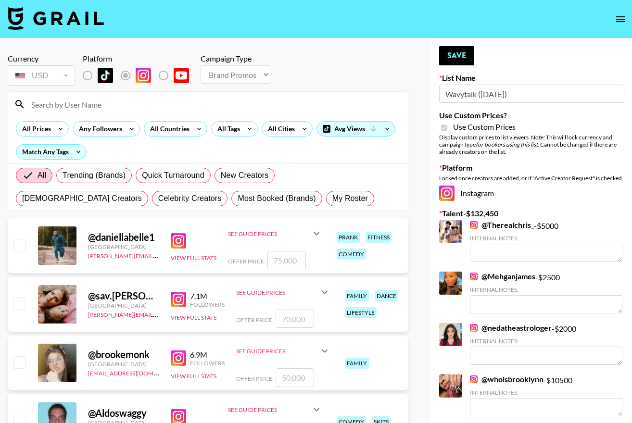 This screenshot has height=423, width=632. What do you see at coordinates (277, 199) in the screenshot?
I see `span: Most Booked (Brands)` at bounding box center [277, 199].